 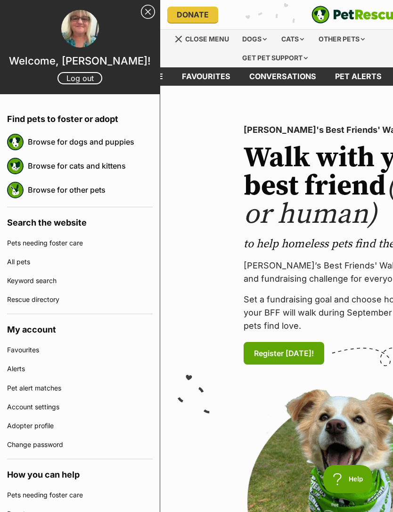 I want to click on a: Rescue directory, so click(x=80, y=300).